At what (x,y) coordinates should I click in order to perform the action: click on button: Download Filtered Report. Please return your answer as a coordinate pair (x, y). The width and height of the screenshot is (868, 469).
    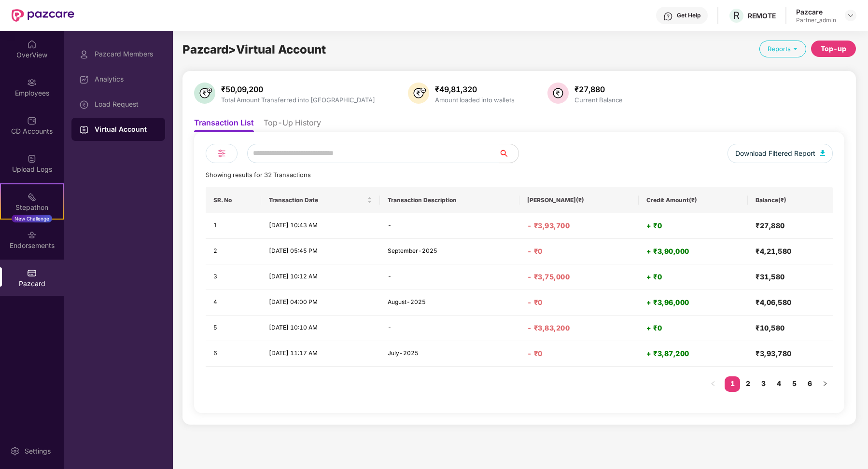
    Looking at the image, I should click on (780, 154).